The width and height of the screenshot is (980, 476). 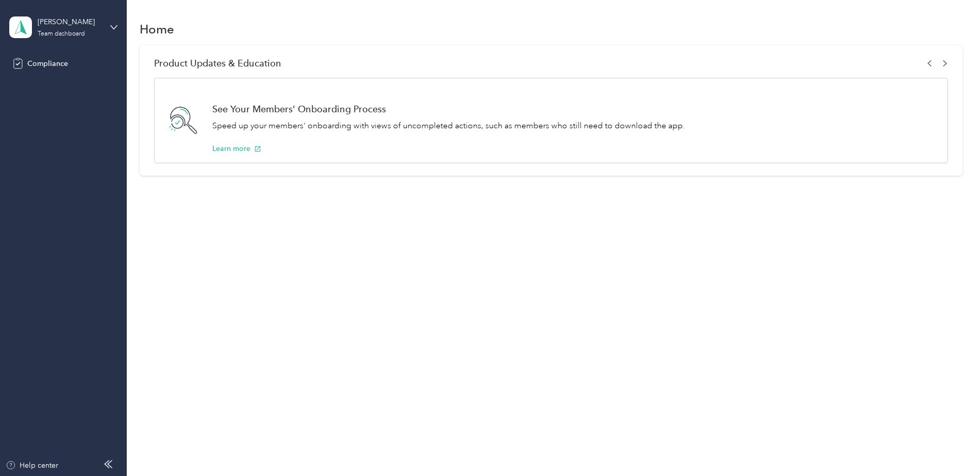 What do you see at coordinates (61, 34) in the screenshot?
I see `div: Team dashboard` at bounding box center [61, 34].